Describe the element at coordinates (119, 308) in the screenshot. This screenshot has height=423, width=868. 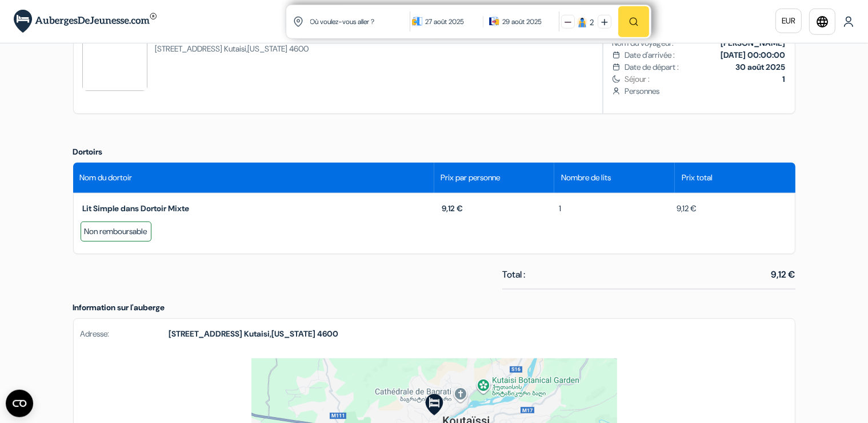
I see `span: Information sur l'auberge` at that location.